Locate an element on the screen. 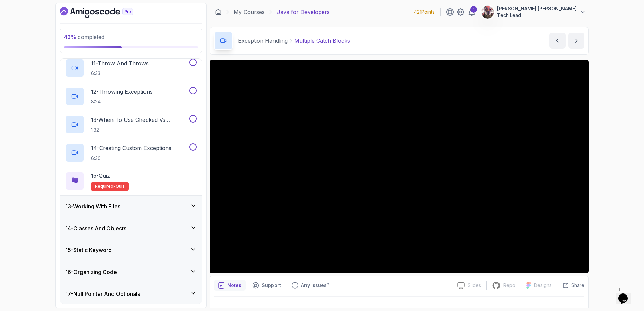  p: 1:32 is located at coordinates (140, 130).